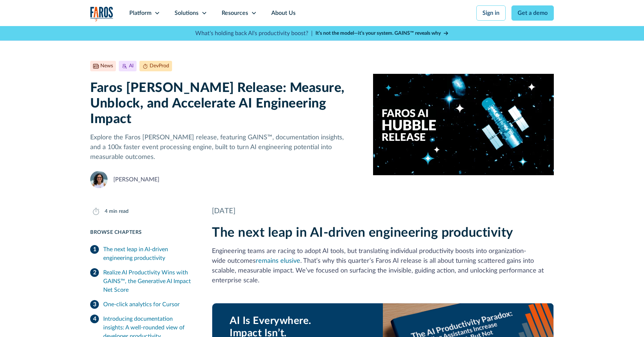 The image size is (644, 337). I want to click on a: One-click analytics for Cursor, so click(143, 305).